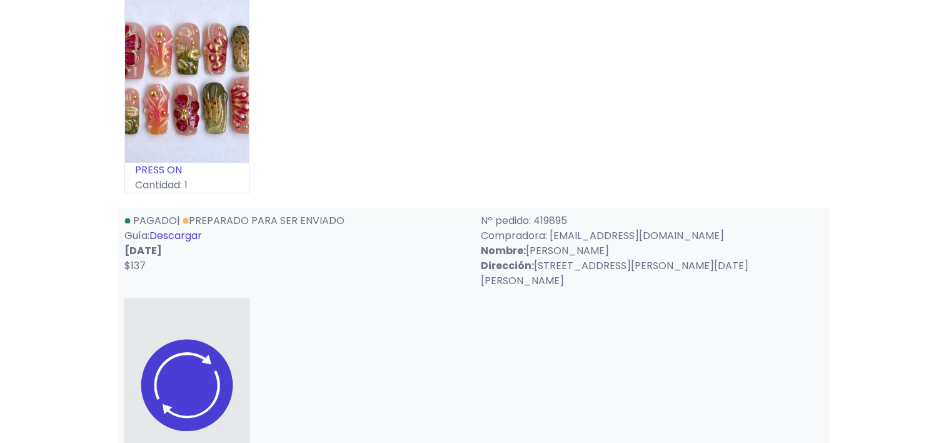 The height and width of the screenshot is (443, 946). What do you see at coordinates (507, 265) in the screenshot?
I see `strong: Dirección:` at bounding box center [507, 265].